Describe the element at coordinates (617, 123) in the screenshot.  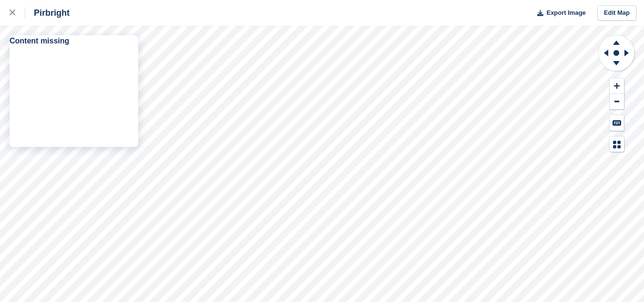
I see `button: Keyboard Shortcuts` at that location.